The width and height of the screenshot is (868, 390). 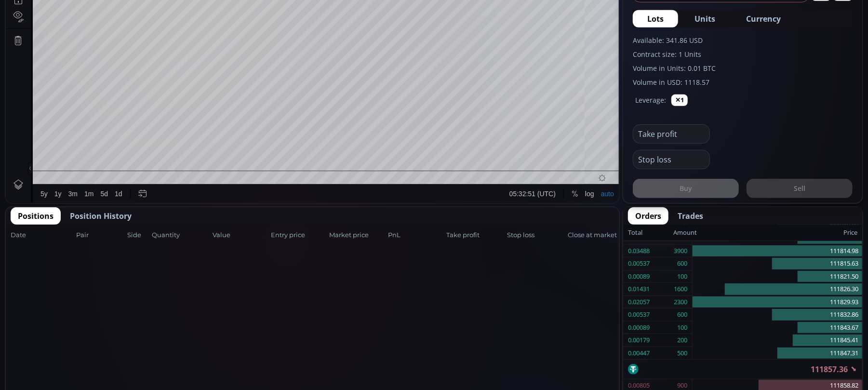 What do you see at coordinates (704, 19) in the screenshot?
I see `button: Units` at bounding box center [704, 19].